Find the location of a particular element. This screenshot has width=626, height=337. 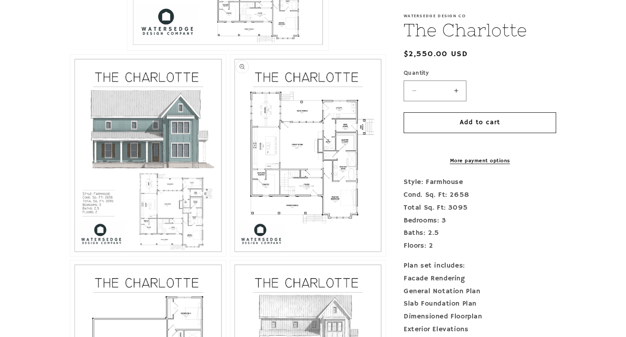

div: Facade Rendering is located at coordinates (480, 278).